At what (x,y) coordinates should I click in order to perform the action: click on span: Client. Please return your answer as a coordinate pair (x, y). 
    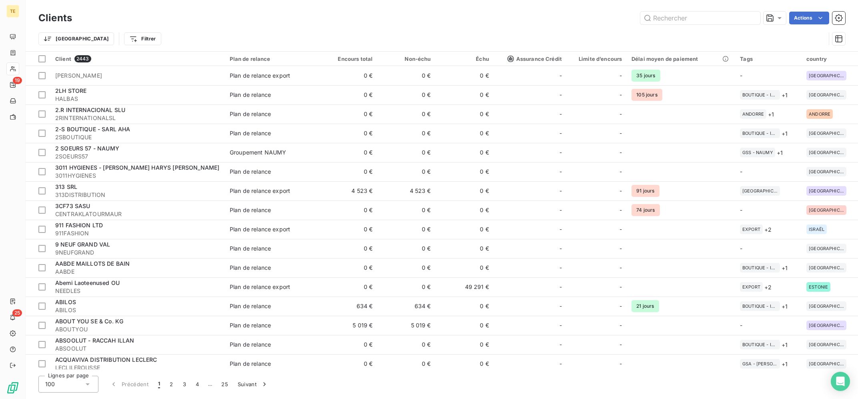
    Looking at the image, I should click on (63, 59).